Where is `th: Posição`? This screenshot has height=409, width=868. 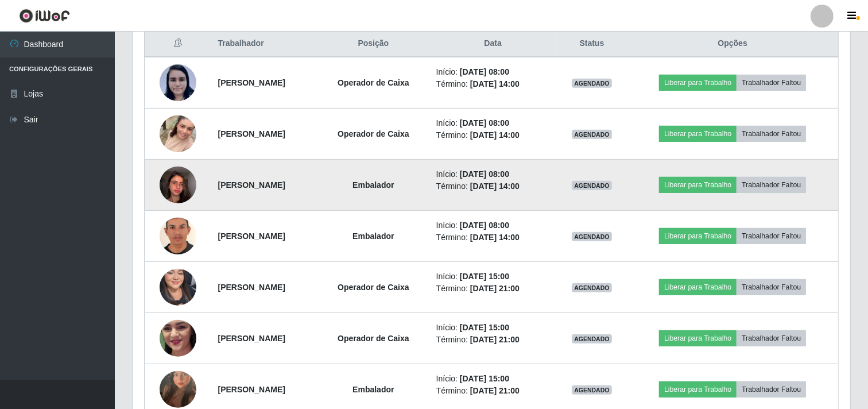
th: Posição is located at coordinates (373, 44).